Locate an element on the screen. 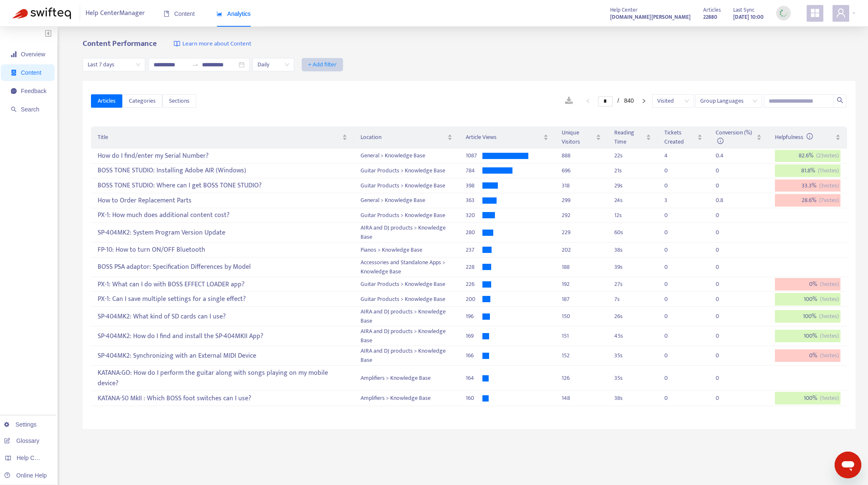 Image resolution: width=868 pixels, height=485 pixels. div: 29 s is located at coordinates (633, 186).